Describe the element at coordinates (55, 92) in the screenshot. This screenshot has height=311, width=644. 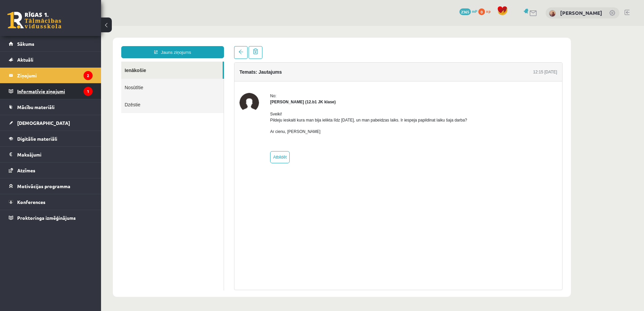
I see `legend: Informatīvie ziņojumi` at that location.